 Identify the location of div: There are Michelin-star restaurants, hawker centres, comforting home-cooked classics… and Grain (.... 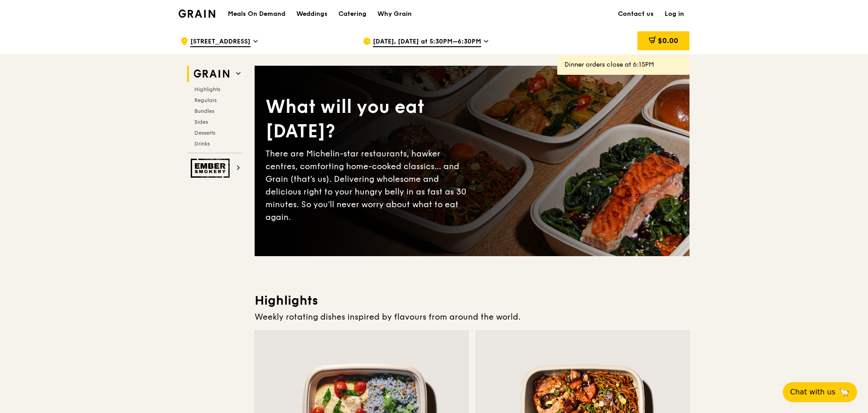
(369, 186).